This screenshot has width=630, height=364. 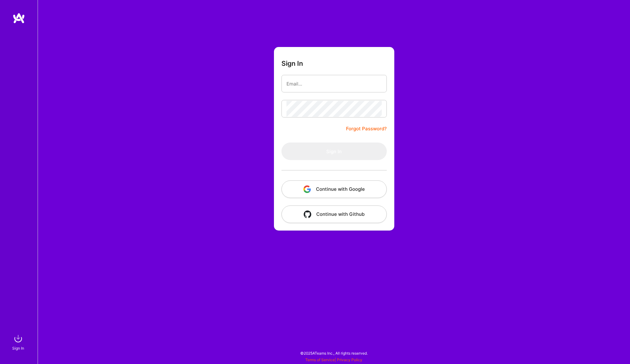 I want to click on h3: Sign In, so click(x=292, y=64).